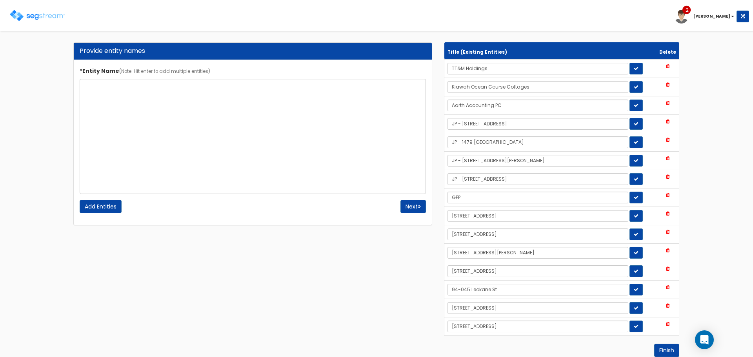 The height and width of the screenshot is (357, 753). Describe the element at coordinates (687, 10) in the screenshot. I see `span: 2` at that location.